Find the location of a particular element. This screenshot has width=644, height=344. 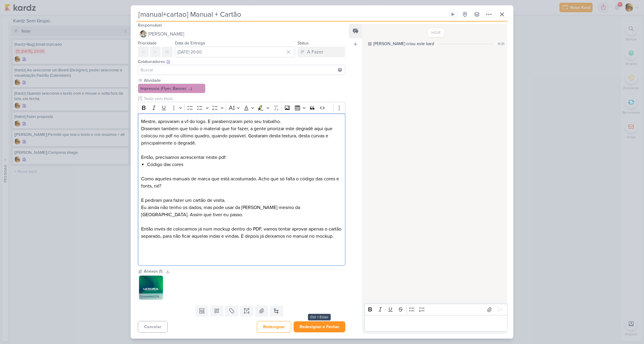

img: CozRVdqrnFffhkH6DAYilAJrDZWjzm-metaU2NyZWVuc2hvdCAyMDI1LTA5LTA5IGF0IDExLjMyLjA4LnBuZw==-.png is located at coordinates (151, 288).